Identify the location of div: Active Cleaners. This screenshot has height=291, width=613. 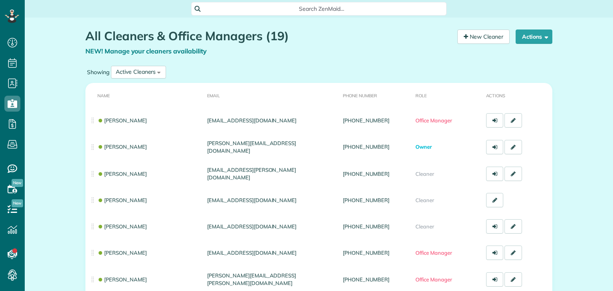
(136, 72).